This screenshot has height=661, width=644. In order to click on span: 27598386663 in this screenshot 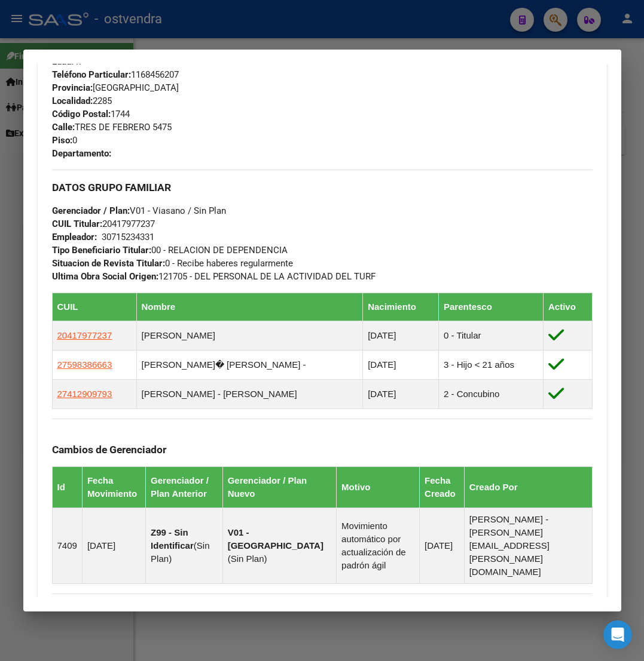, I will do `click(85, 365)`.